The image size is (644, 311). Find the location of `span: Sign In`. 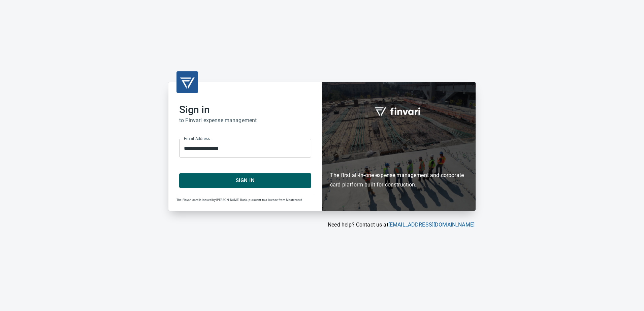

span: Sign In is located at coordinates (245, 180).